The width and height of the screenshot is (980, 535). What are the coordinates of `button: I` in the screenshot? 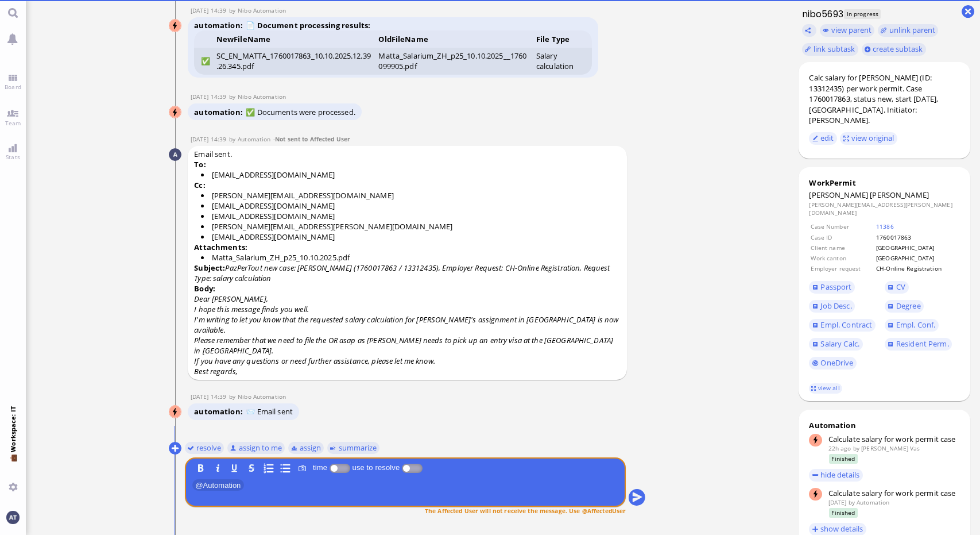 It's located at (217, 468).